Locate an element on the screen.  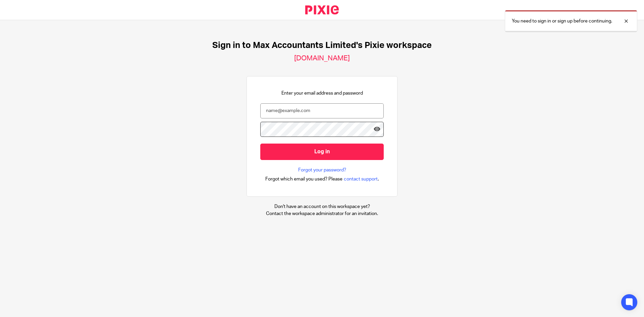
a: Forgot your password? is located at coordinates (322, 170).